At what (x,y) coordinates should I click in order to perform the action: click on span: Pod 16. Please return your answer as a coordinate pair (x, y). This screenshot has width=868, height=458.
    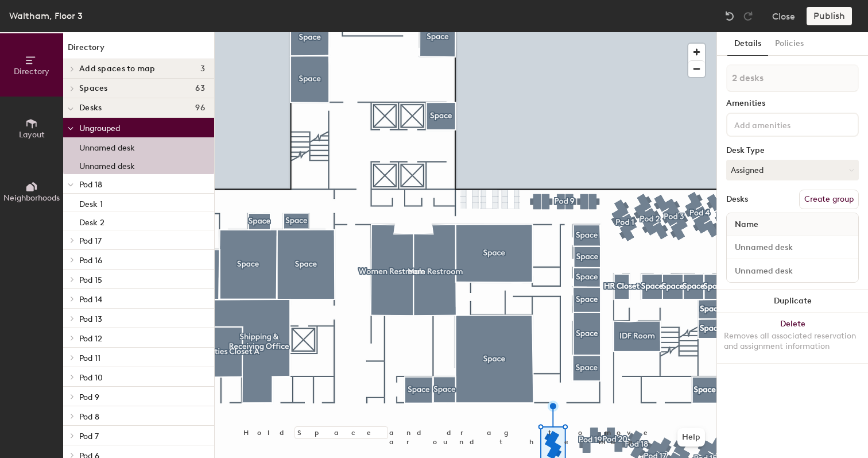
    Looking at the image, I should click on (90, 260).